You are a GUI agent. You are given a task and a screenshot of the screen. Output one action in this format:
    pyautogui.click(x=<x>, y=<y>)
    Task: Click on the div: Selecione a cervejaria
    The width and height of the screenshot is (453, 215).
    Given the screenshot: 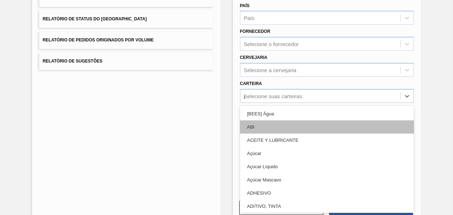 What is the action you would take?
    pyautogui.click(x=271, y=70)
    